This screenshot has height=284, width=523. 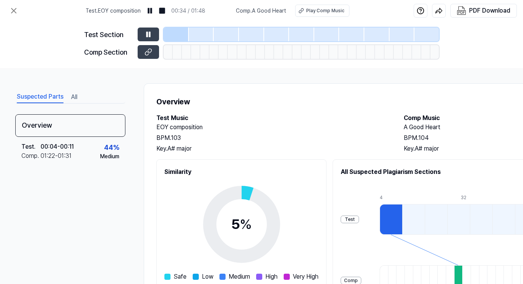 What do you see at coordinates (325, 11) in the screenshot?
I see `div: Play Comp Music` at bounding box center [325, 11].